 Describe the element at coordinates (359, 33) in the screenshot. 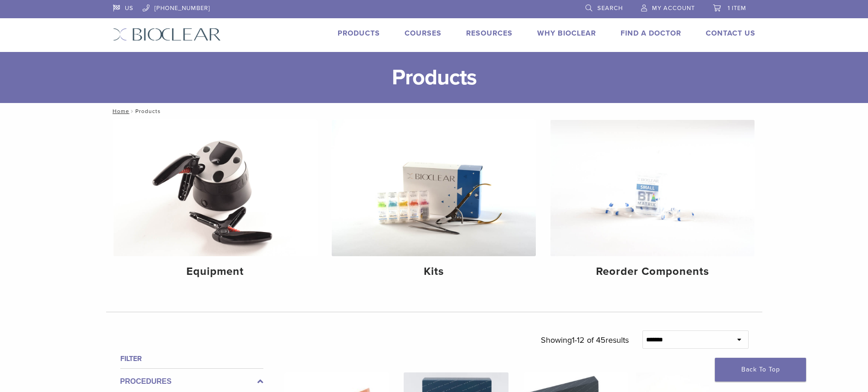

I see `a: Products` at that location.